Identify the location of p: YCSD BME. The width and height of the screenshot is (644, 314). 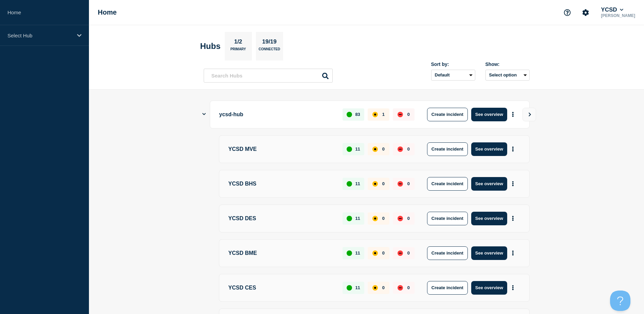
(281, 253).